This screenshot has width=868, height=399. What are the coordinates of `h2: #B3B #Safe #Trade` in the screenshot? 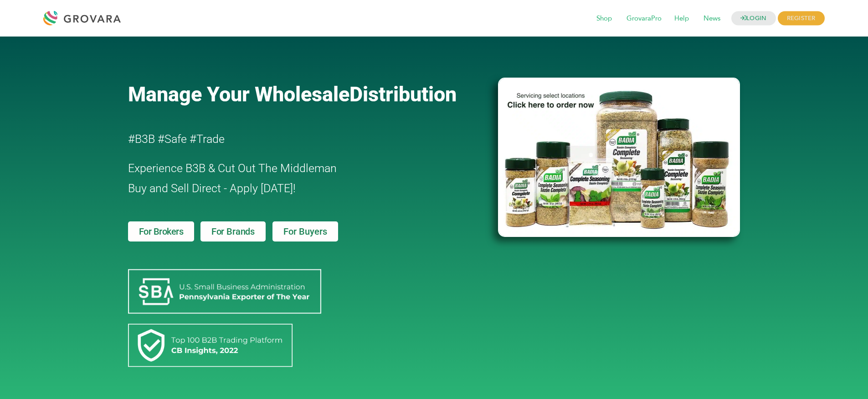 It's located at (287, 139).